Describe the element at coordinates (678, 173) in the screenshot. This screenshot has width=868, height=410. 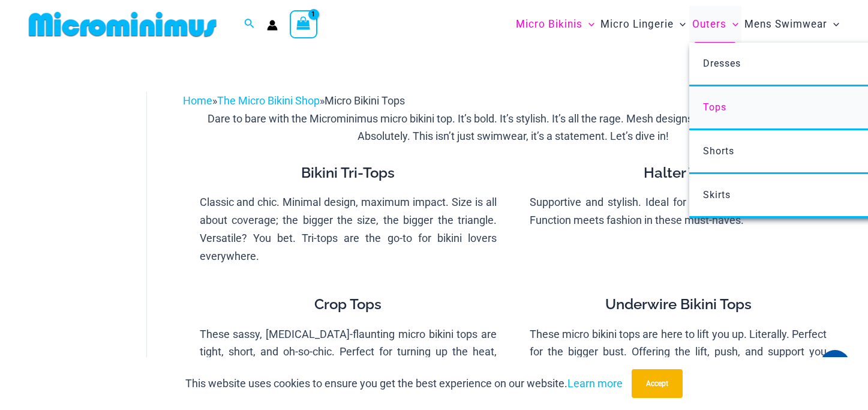
I see `h4: Halter Top` at that location.